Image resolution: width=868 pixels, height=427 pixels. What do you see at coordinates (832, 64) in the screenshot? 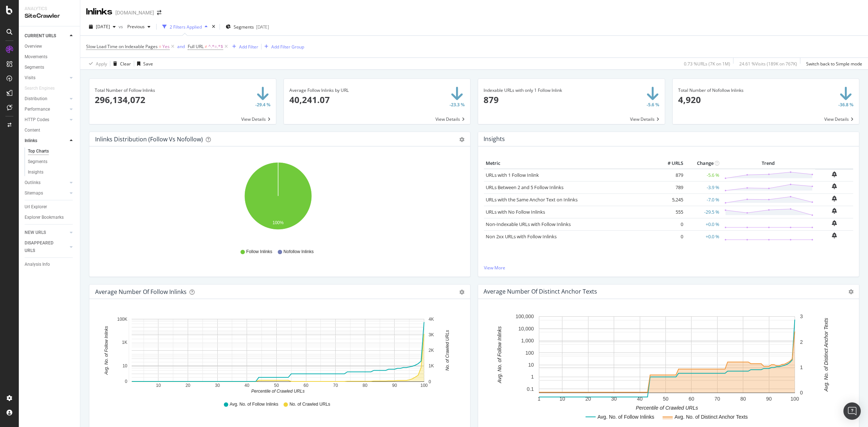
I see `button: Switch back to Simple mode` at bounding box center [832, 64].